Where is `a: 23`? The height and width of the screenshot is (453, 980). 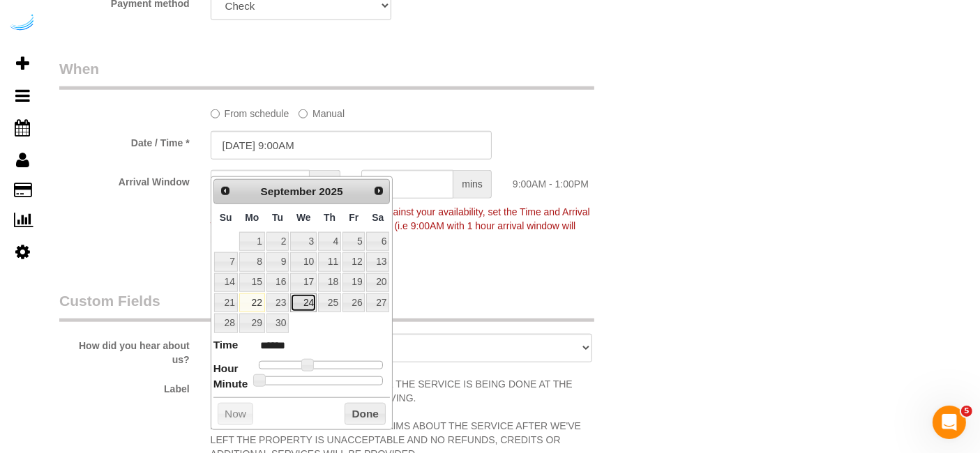
a: 23 is located at coordinates (278, 302).